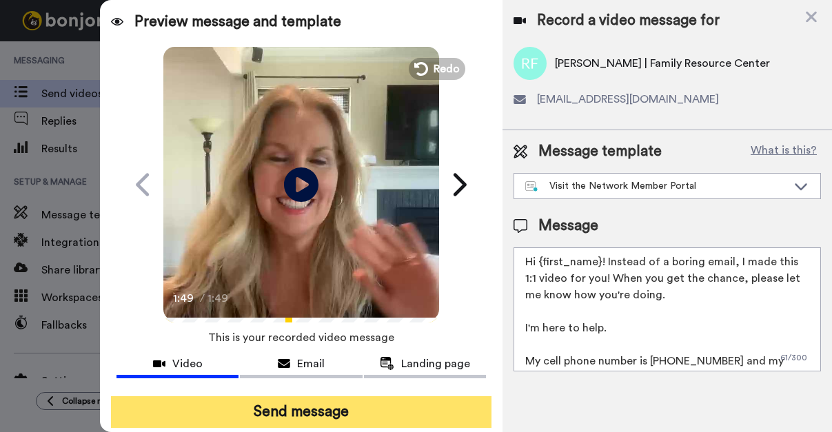  I want to click on img: nextgen-template.svg, so click(532, 187).